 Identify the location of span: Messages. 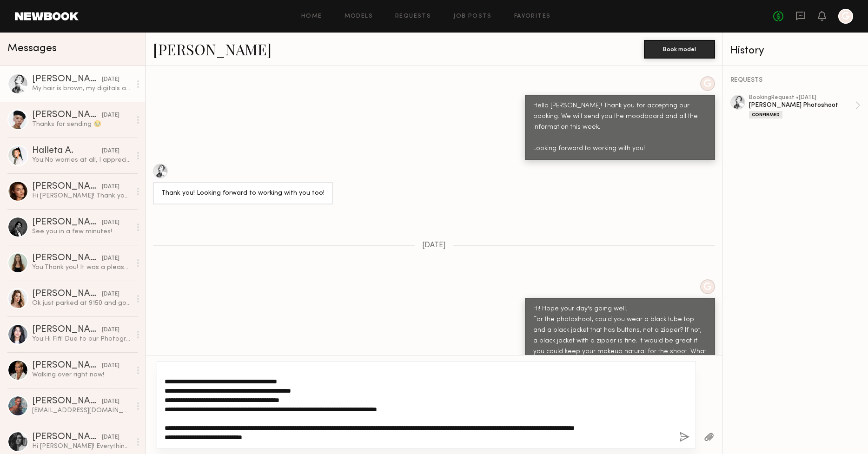
(32, 48).